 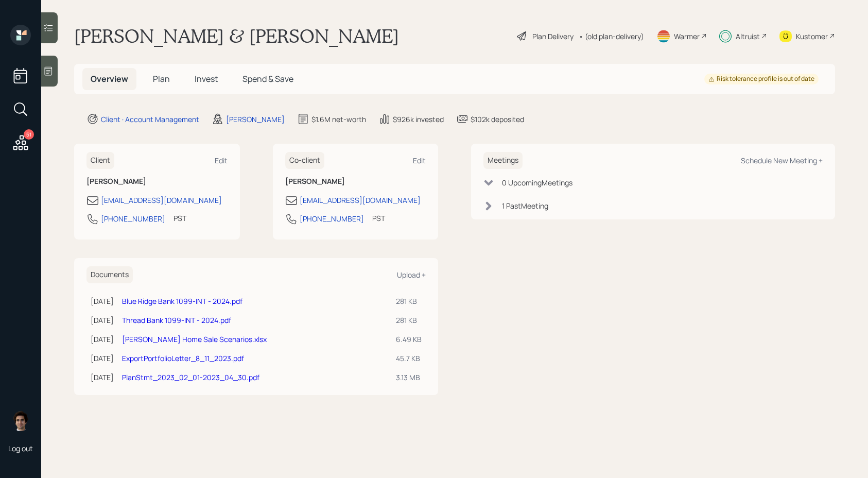 I want to click on div: $926k invested, so click(x=418, y=119).